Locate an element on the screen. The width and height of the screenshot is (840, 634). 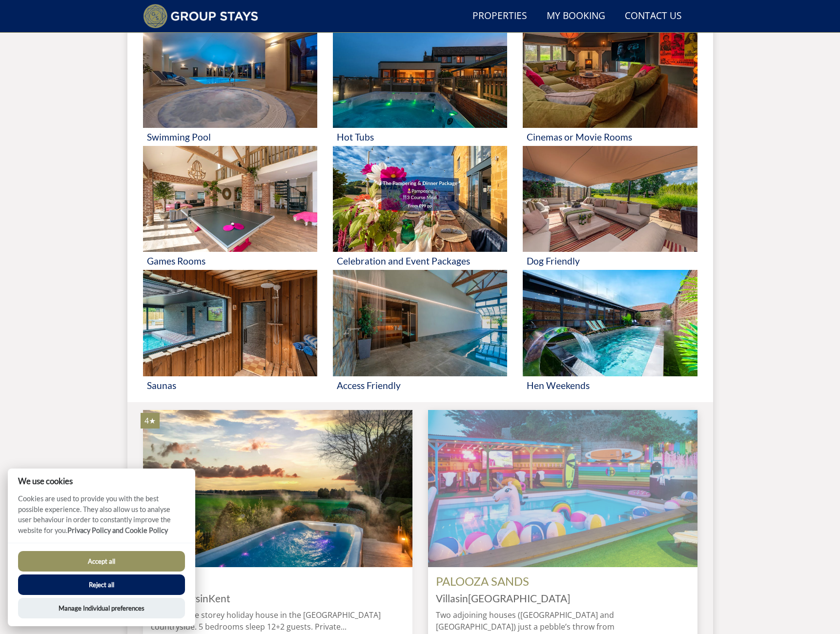
p: Cookies are used to provide you with the best possible experience. They also allow us to analyse ... is located at coordinates (101, 518).